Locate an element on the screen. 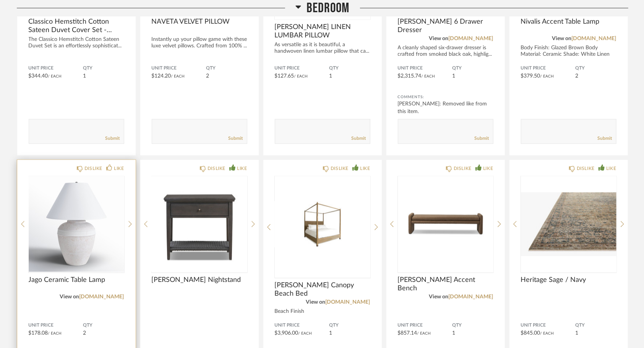 The height and width of the screenshot is (348, 644). div: 0 is located at coordinates (323, 224).